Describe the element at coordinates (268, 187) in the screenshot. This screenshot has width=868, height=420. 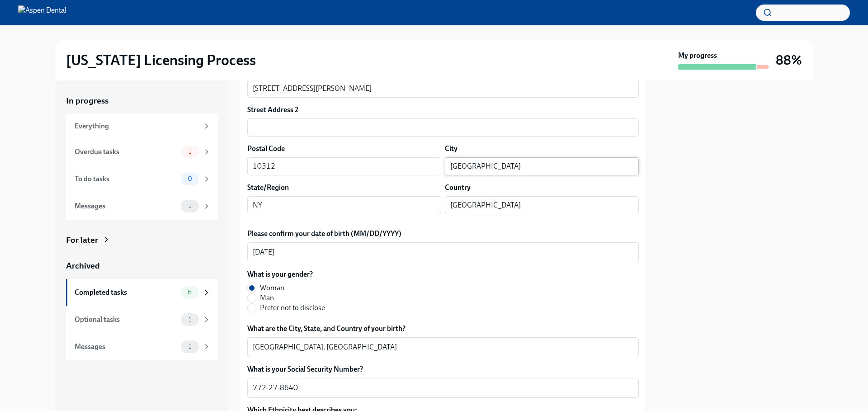
I see `label: State/Region` at that location.